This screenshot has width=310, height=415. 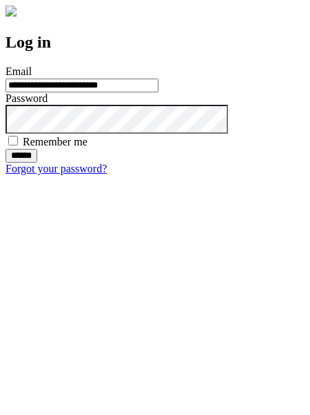 What do you see at coordinates (26, 98) in the screenshot?
I see `label: Password` at bounding box center [26, 98].